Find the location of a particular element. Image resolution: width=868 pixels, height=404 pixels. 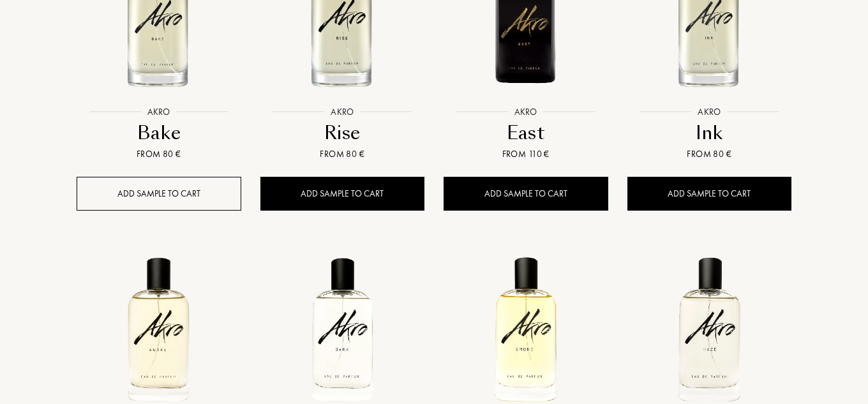

div: East is located at coordinates (526, 132).